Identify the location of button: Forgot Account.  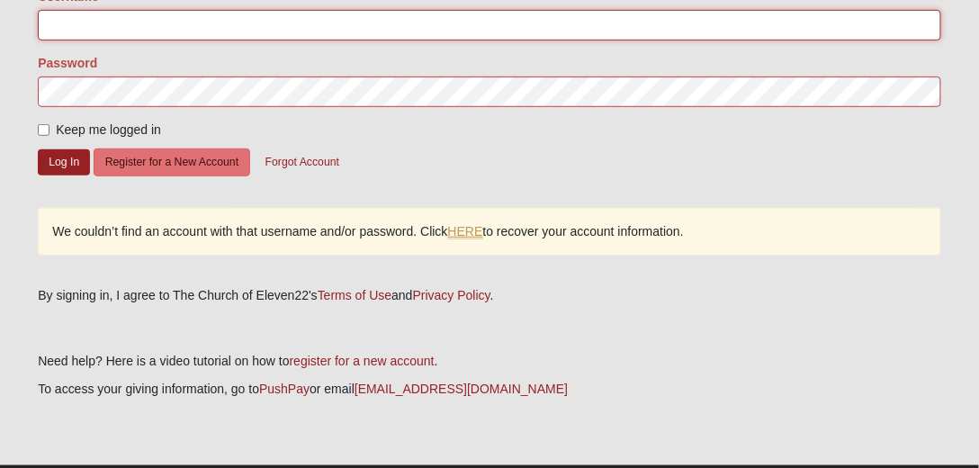
(302, 162).